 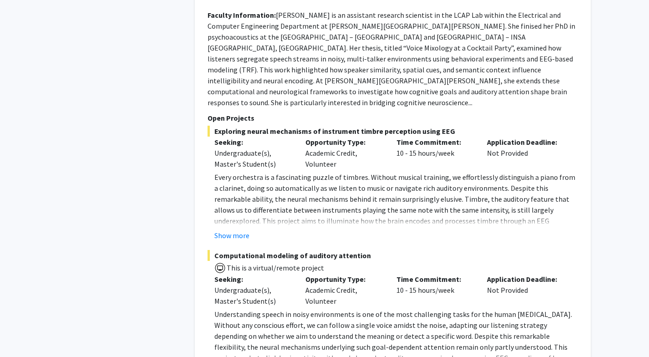 What do you see at coordinates (275, 268) in the screenshot?
I see `span: This is a virtual/remote project` at bounding box center [275, 268].